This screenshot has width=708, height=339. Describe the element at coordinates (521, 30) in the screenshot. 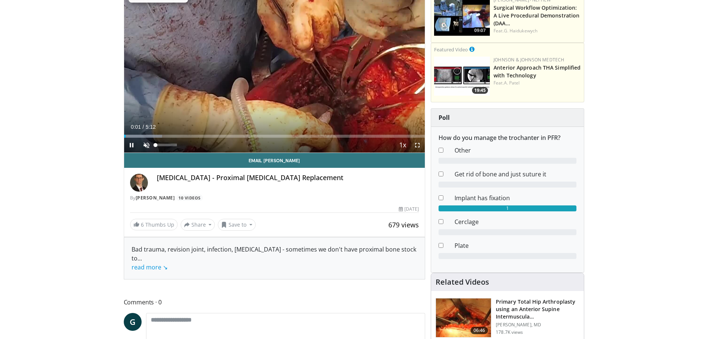

I see `a: G. Haidukewych` at that location.